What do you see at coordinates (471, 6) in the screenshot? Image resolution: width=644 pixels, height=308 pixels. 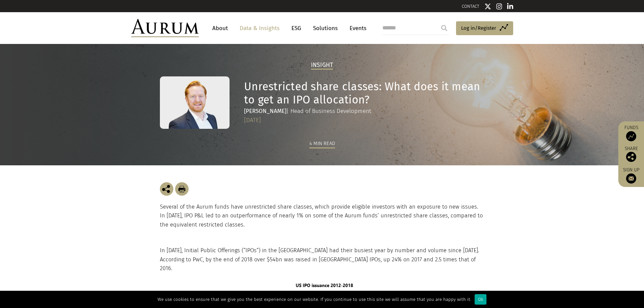 I see `a: CONTACT` at bounding box center [471, 6].